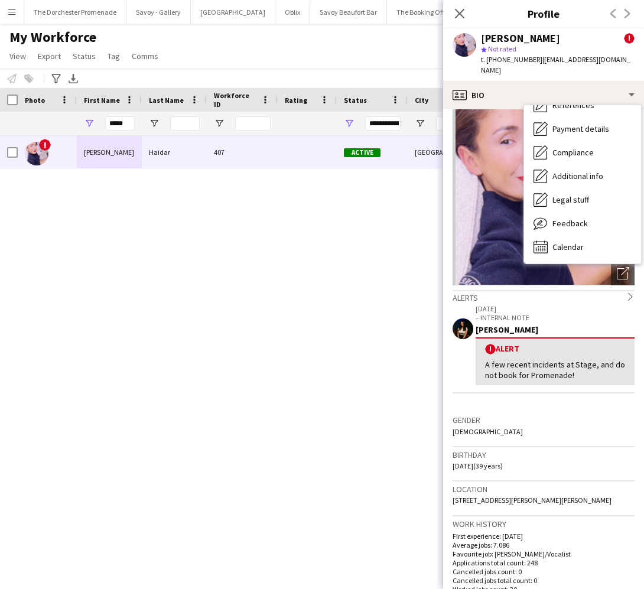 The image size is (644, 589). Describe the element at coordinates (113, 56) in the screenshot. I see `span: Tag` at that location.